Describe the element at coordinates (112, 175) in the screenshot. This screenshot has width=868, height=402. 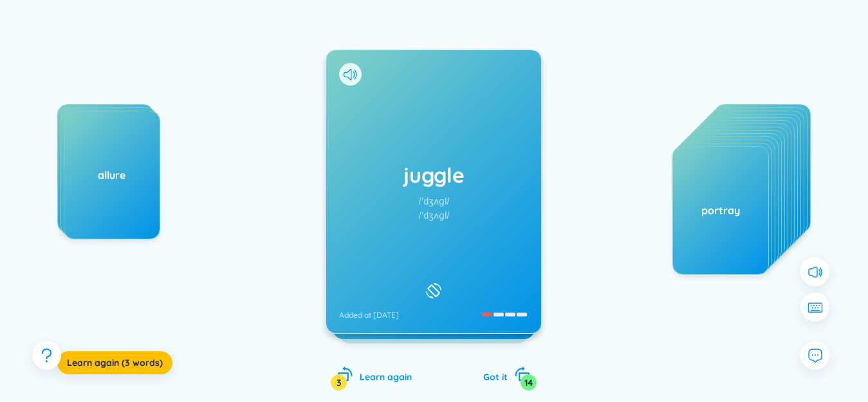
I see `div: allure` at that location.